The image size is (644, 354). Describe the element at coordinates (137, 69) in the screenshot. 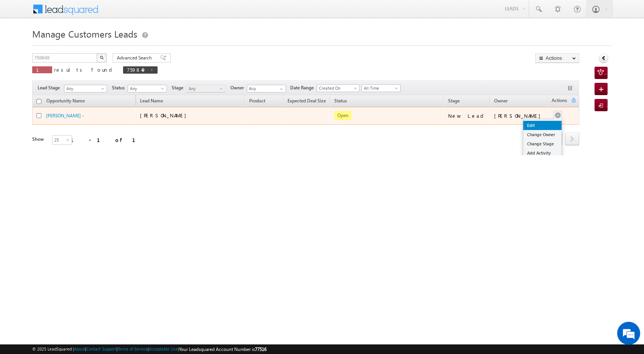

I see `span: 759849` at that location.